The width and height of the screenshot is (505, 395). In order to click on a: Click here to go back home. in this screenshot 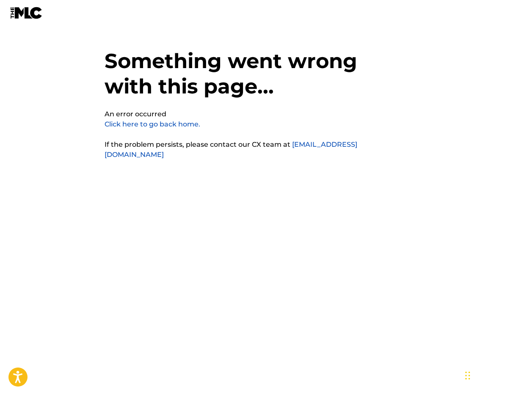, I will do `click(152, 124)`.